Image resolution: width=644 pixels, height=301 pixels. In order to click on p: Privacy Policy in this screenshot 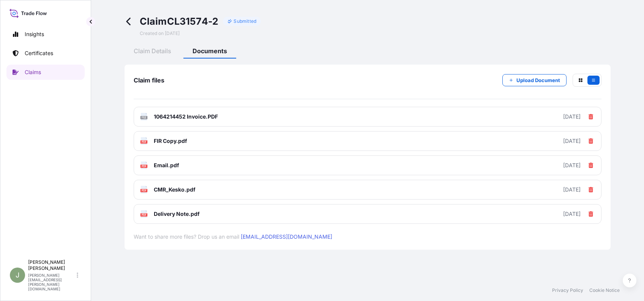, I will do `click(568, 290)`.